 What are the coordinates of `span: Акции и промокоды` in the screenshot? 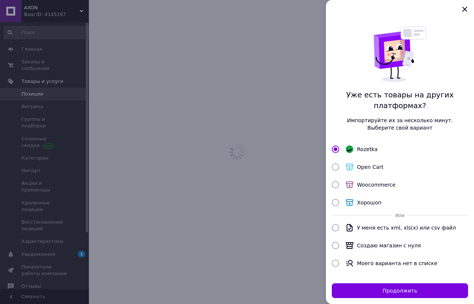 It's located at (45, 187).